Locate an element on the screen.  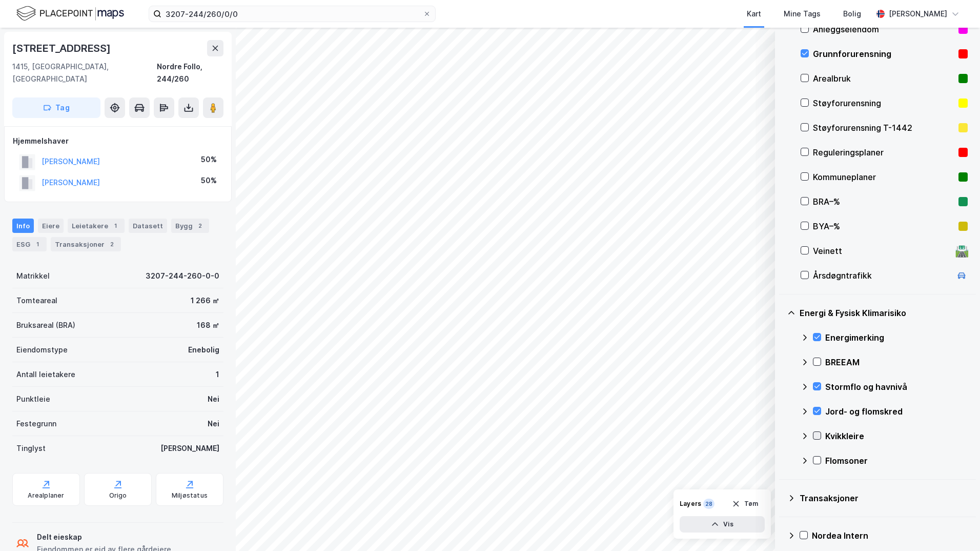
div: Tomteareal is located at coordinates (37, 300).